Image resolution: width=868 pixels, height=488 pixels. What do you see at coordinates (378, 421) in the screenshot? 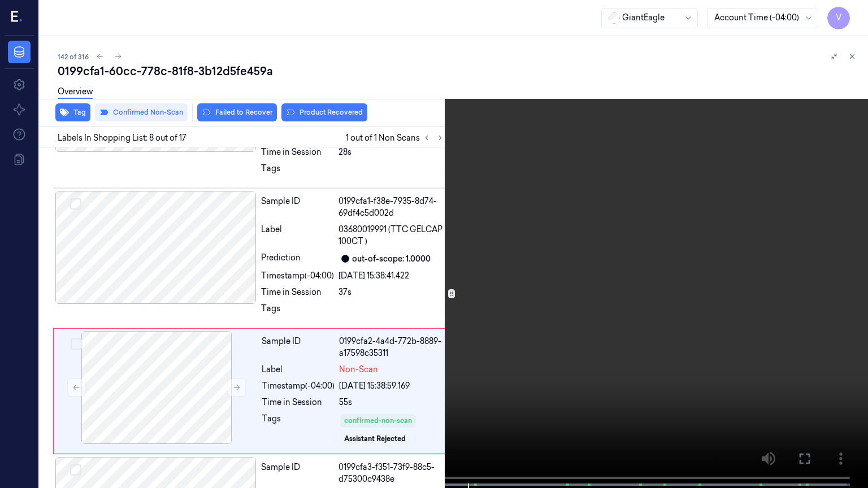
I see `div: confirmed-non-scan` at bounding box center [378, 421].